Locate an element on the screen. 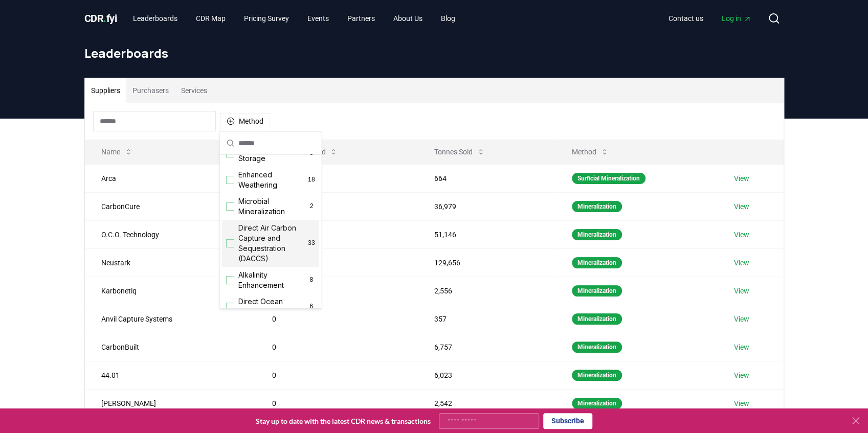 Image resolution: width=868 pixels, height=433 pixels. td: 357 is located at coordinates (486, 319).